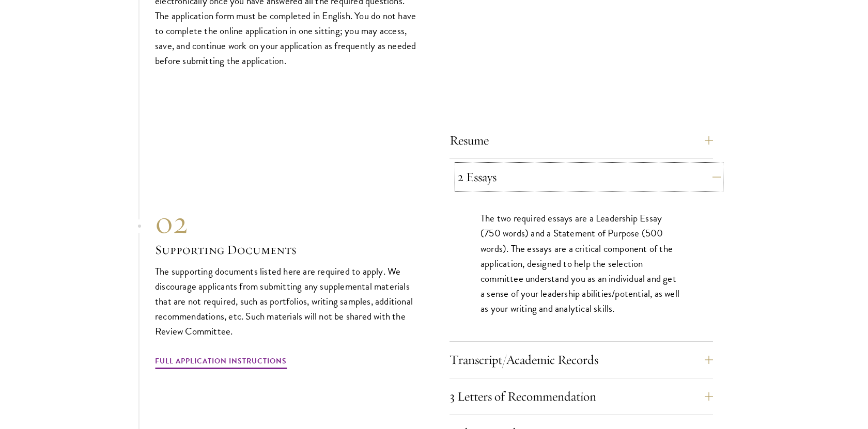 This screenshot has height=429, width=868. I want to click on div: 02, so click(287, 223).